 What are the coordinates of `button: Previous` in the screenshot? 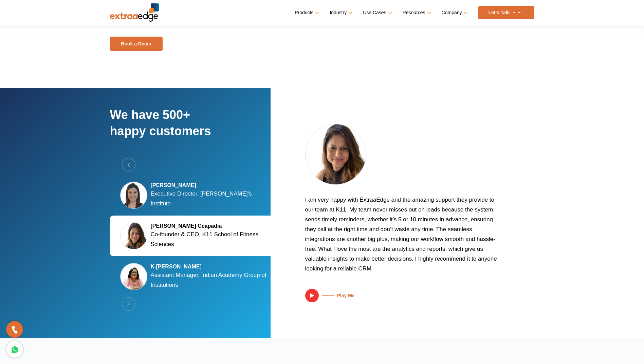 It's located at (129, 165).